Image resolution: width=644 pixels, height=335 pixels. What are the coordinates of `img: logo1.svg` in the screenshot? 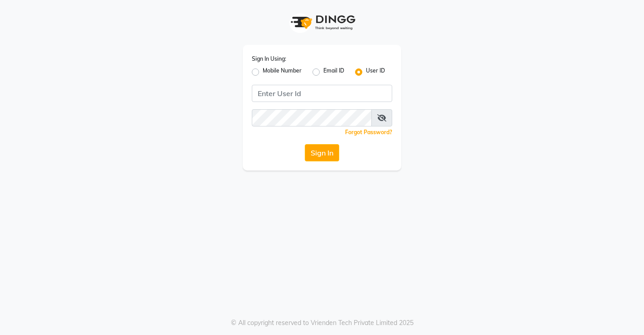 It's located at (322, 22).